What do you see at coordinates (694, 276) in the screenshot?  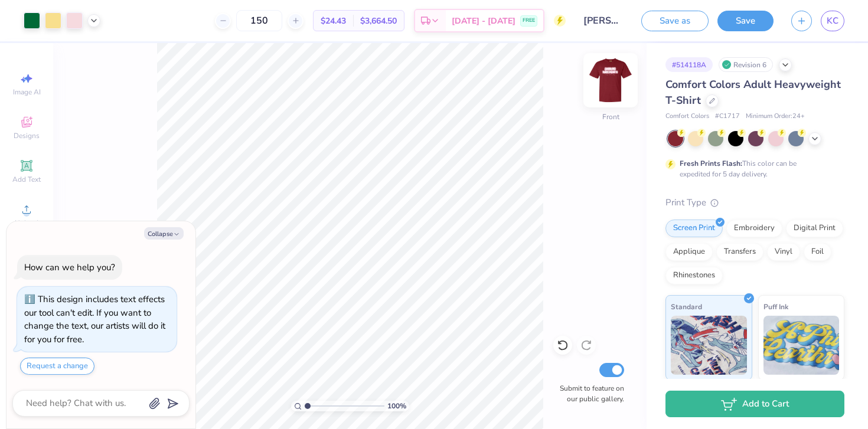 I see `div: Rhinestones` at bounding box center [694, 276].